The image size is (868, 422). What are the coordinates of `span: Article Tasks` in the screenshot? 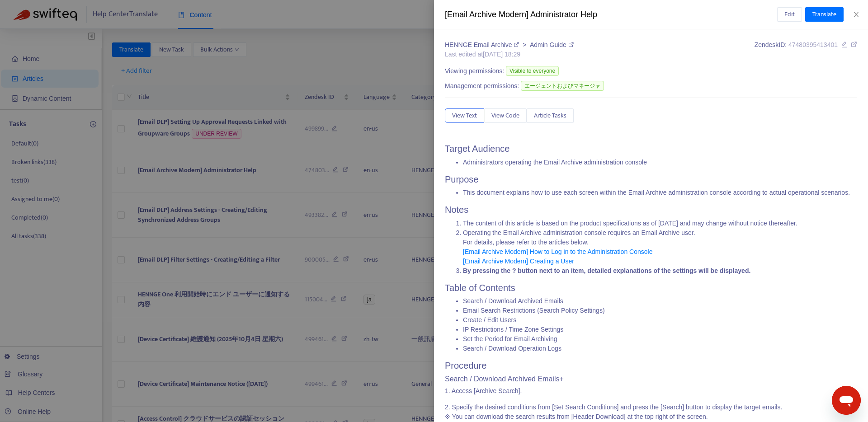 It's located at (551, 116).